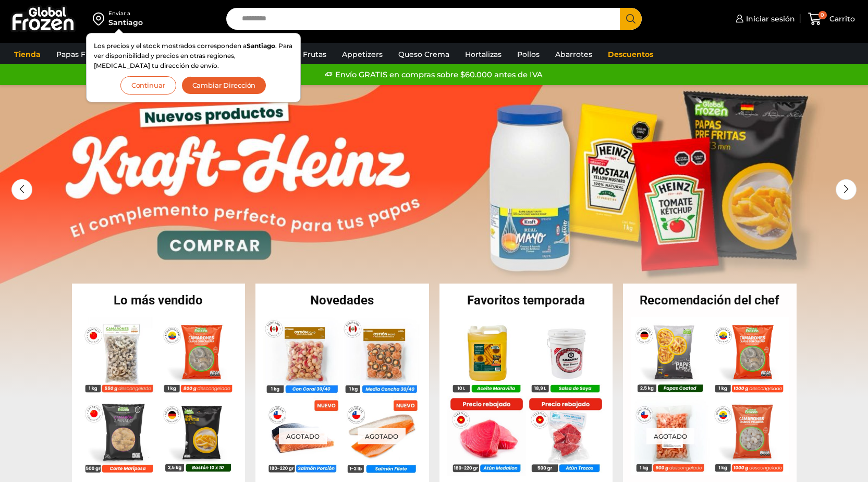 The height and width of the screenshot is (482, 868). Describe the element at coordinates (846, 189) in the screenshot. I see `div: Next slide` at that location.